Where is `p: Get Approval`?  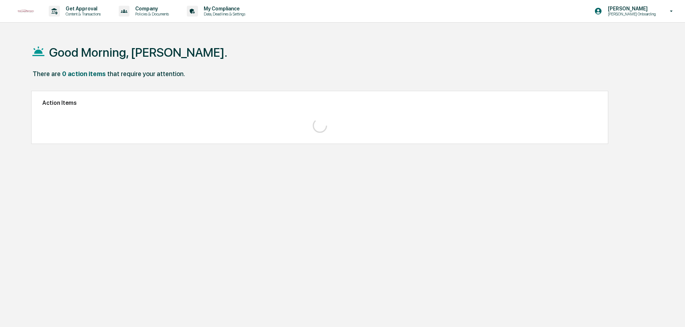 p: Get Approval is located at coordinates (82, 9).